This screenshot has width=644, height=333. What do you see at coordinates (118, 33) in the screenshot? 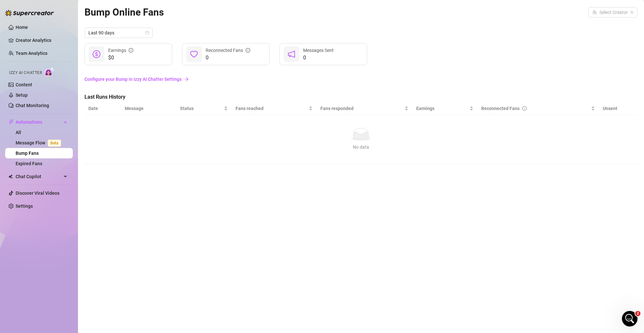
I see `span: Last 90 days` at bounding box center [118, 33].